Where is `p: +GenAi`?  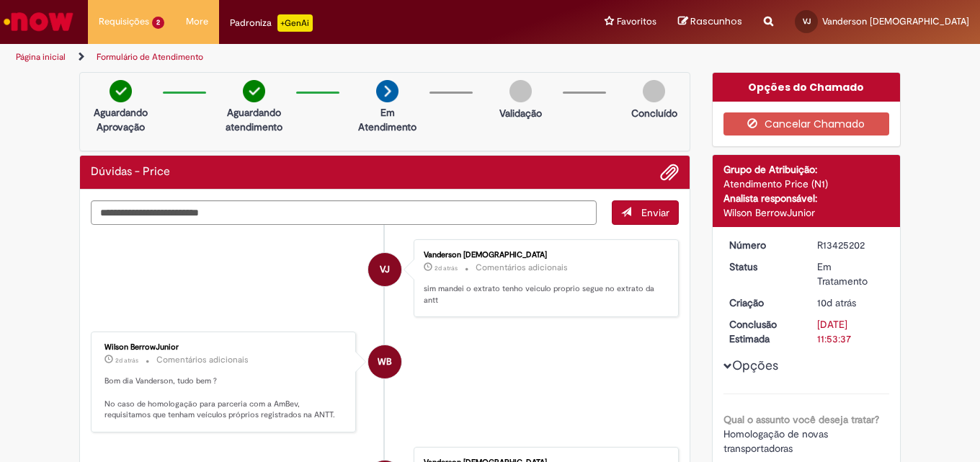 p: +GenAi is located at coordinates (295, 23).